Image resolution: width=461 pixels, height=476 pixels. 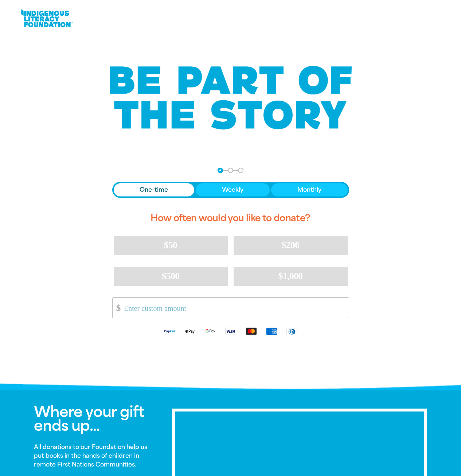 I want to click on span: $1,000, so click(x=291, y=276).